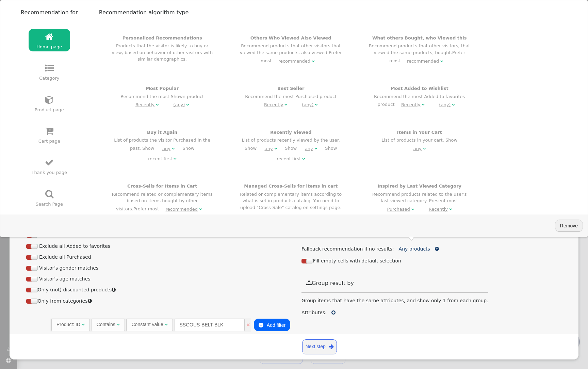 This screenshot has width=588, height=369. I want to click on div: Recommend products that other visitors, that viewed the same products, bought., so click(419, 50).